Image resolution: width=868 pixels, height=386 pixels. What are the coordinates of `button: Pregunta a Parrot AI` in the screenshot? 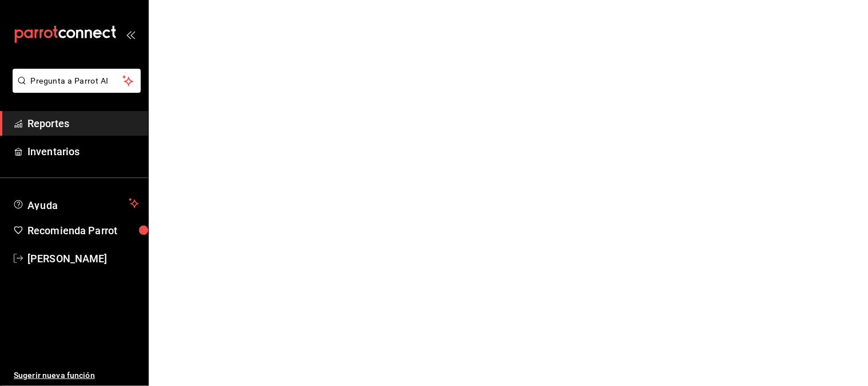 It's located at (77, 80).